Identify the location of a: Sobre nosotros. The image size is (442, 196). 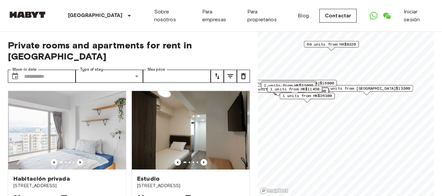
(173, 16).